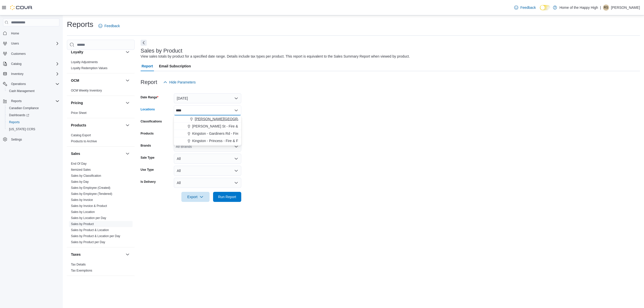 Image resolution: width=644 pixels, height=308 pixels. Describe the element at coordinates (147, 170) in the screenshot. I see `label: Use Type` at that location.